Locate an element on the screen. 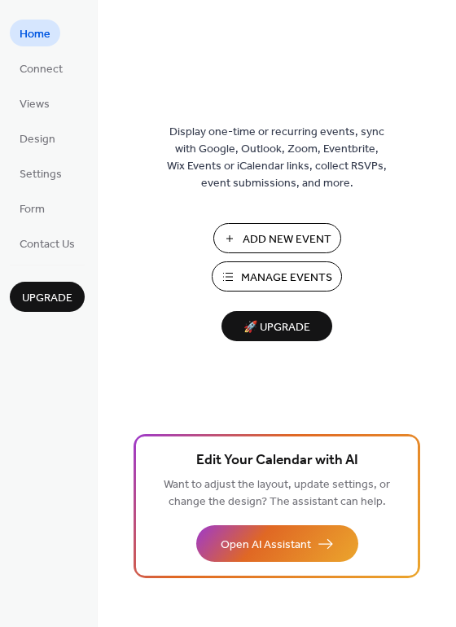 This screenshot has height=627, width=456. span: Display one-time or recurring events, sync with Google, Outlook, Zoom, Eventbrite, Wix Events or ... is located at coordinates (277, 158).